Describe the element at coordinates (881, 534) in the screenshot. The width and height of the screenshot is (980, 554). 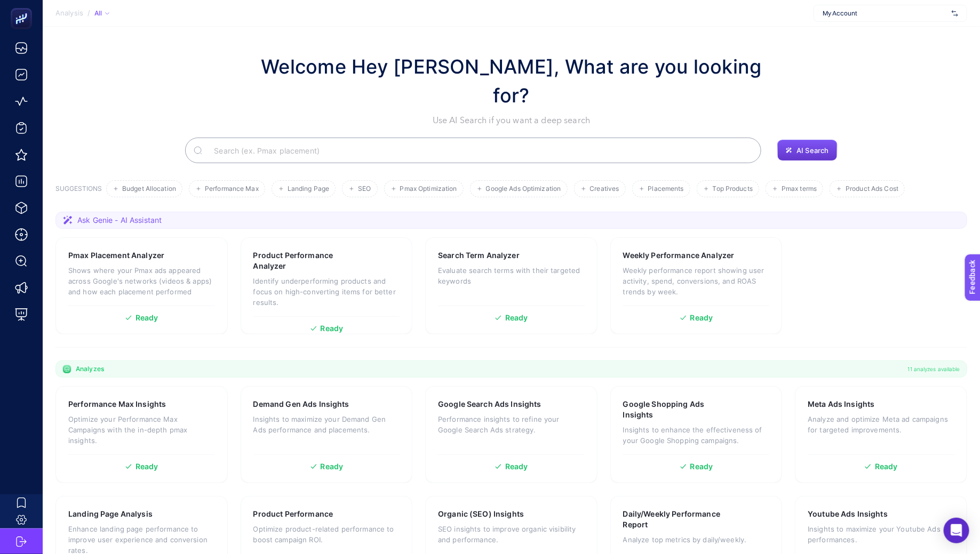
I see `p: Insights to maximize your Youtube Ads performances.` at that location.